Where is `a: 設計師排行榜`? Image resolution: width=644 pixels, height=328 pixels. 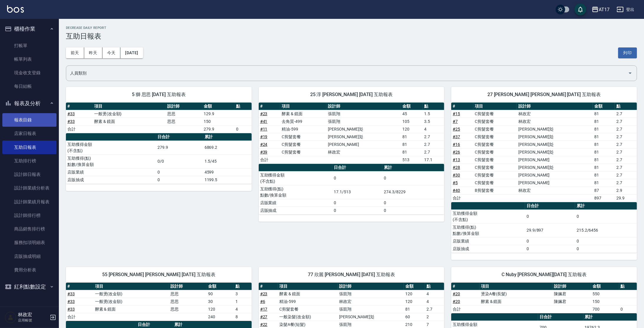
a: 設計師排行榜 is located at coordinates (29, 215).